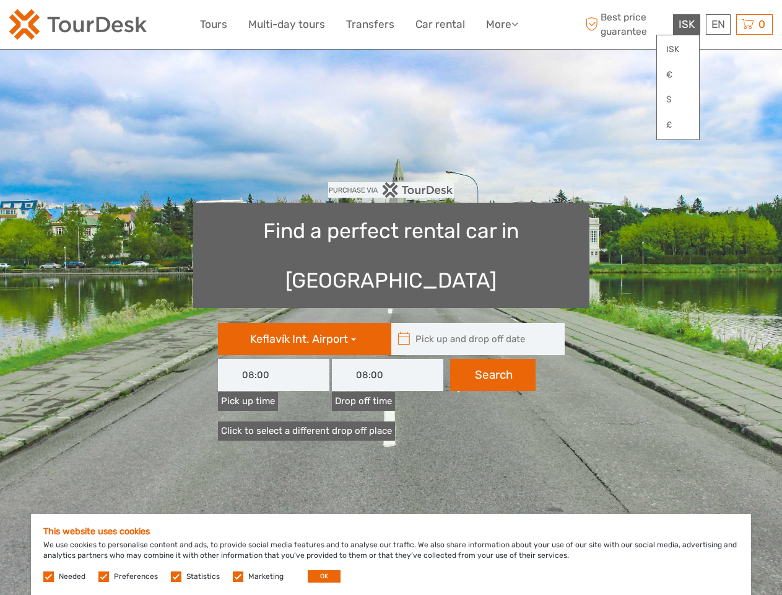  Describe the element at coordinates (274, 375) in the screenshot. I see `input: Pick up time` at that location.